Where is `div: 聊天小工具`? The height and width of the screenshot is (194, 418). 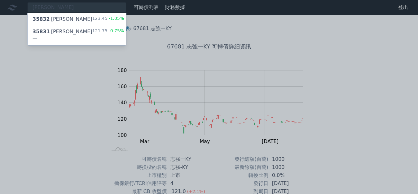 div: 聊天小工具 is located at coordinates (403, 179).